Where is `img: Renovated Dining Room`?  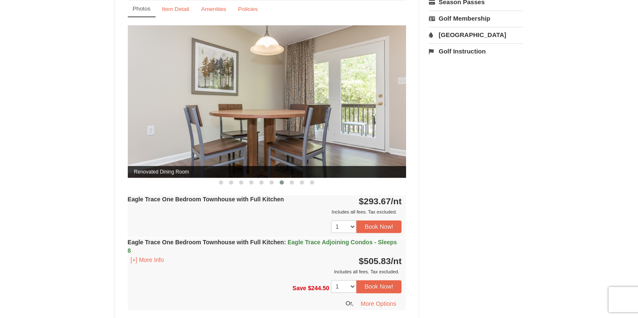
img: Renovated Dining Room is located at coordinates (267, 101).